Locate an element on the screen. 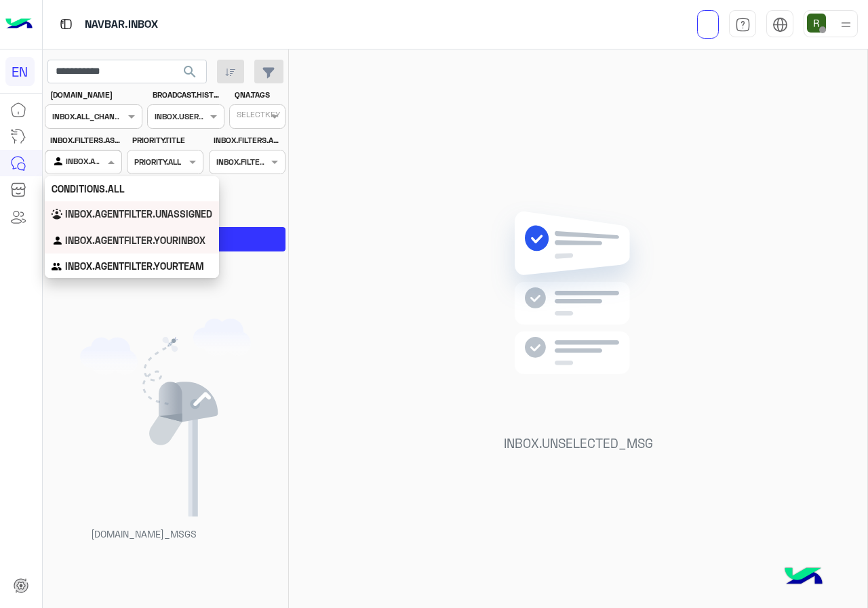 Image resolution: width=868 pixels, height=608 pixels. span: search is located at coordinates (190, 72).